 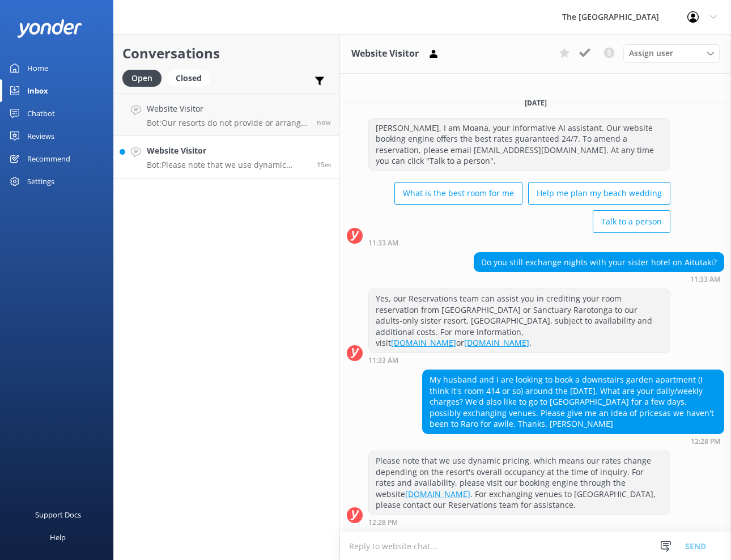 What do you see at coordinates (227, 157) in the screenshot?
I see `a: Website VisitorBot:Please note that we use dynamic pricing, which means our rates change dependin...` at bounding box center [227, 157].